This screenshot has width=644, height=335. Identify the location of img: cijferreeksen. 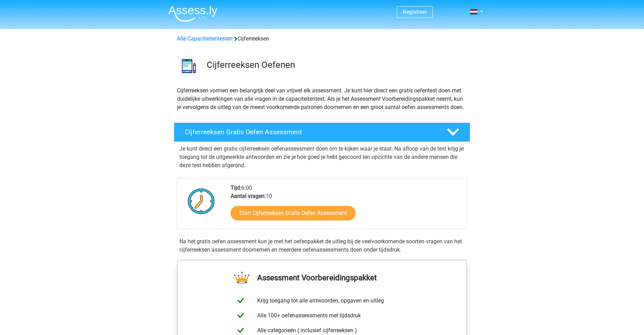
(189, 66).